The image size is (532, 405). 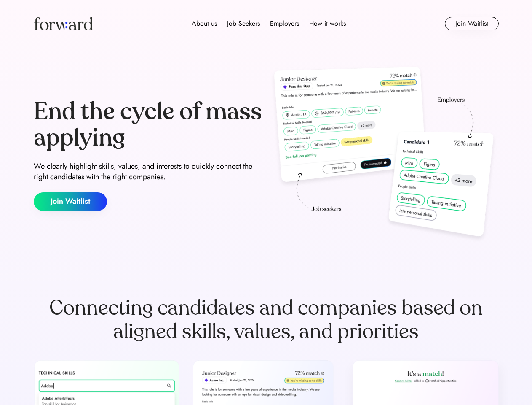 What do you see at coordinates (285, 23) in the screenshot?
I see `div: Employers` at bounding box center [285, 23].